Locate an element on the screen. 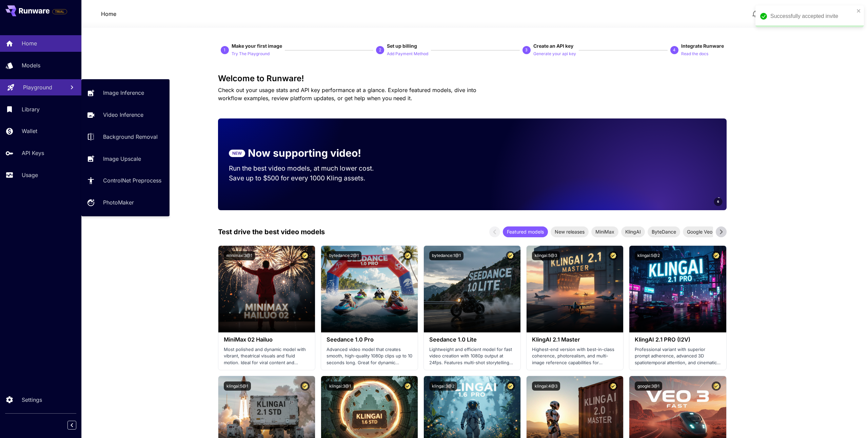  div: Collapse sidebar is located at coordinates (77, 425).